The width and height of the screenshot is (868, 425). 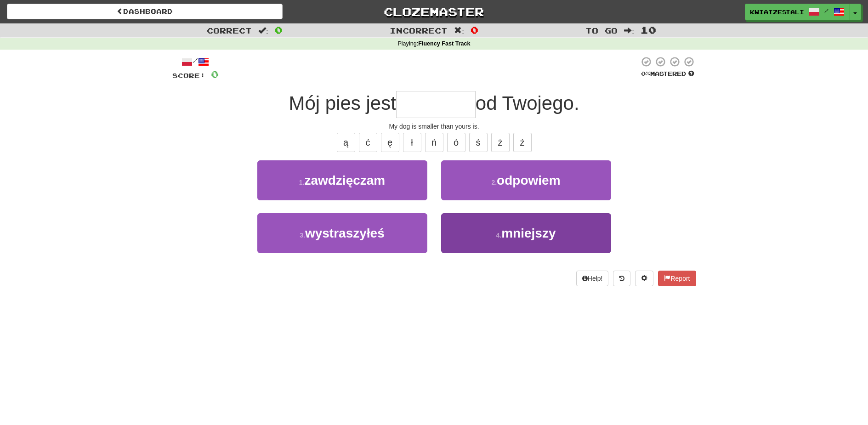 What do you see at coordinates (648, 29) in the screenshot?
I see `span: 10` at bounding box center [648, 29].